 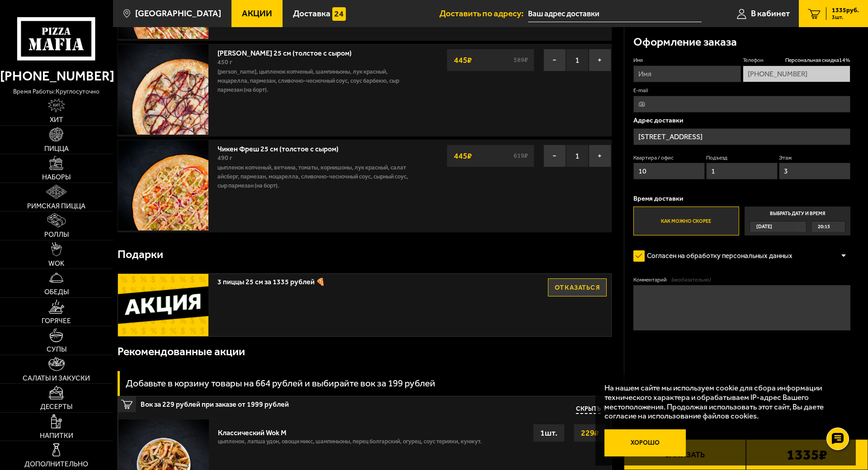 What do you see at coordinates (742, 158) in the screenshot?
I see `label: Подъезд` at bounding box center [742, 158].